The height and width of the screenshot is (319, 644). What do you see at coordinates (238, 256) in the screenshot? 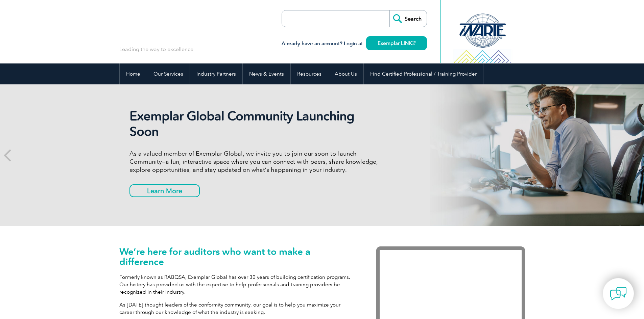
I see `h1: We’re here for auditors who want to make a difference` at bounding box center [238, 256].